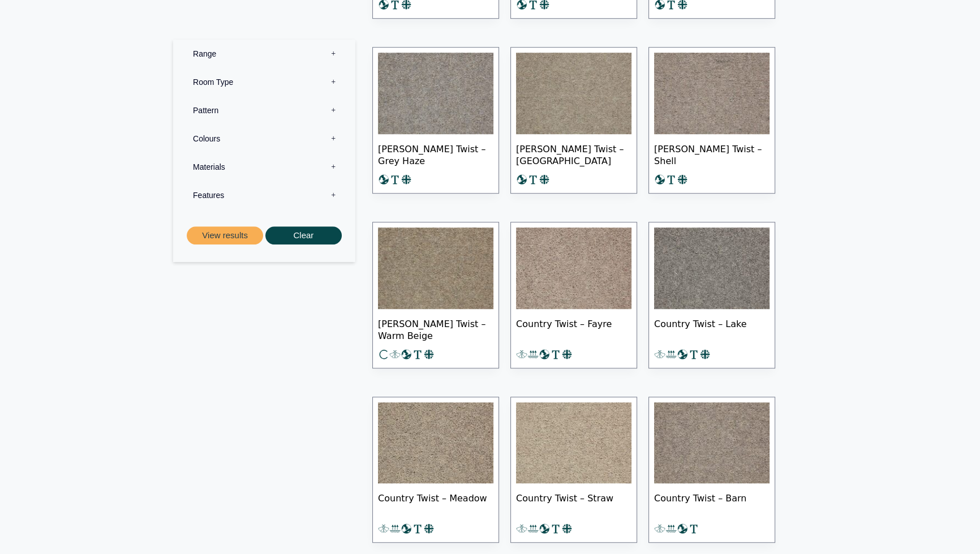  Describe the element at coordinates (574, 503) in the screenshot. I see `span: Country Twist – Straw` at that location.